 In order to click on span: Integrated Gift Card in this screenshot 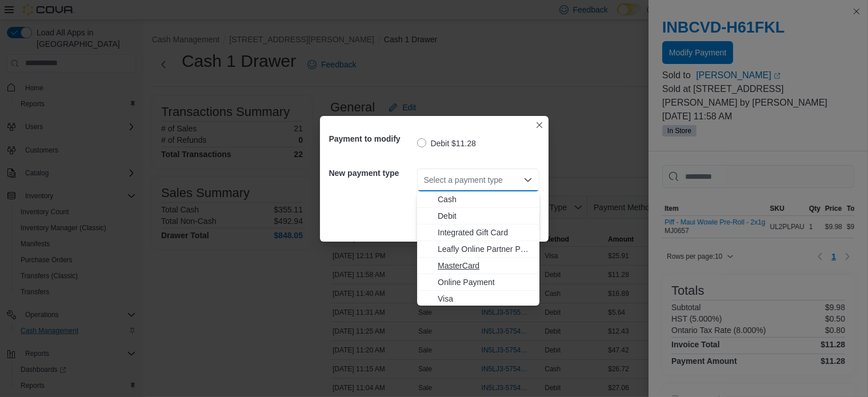, I will do `click(485, 232)`.